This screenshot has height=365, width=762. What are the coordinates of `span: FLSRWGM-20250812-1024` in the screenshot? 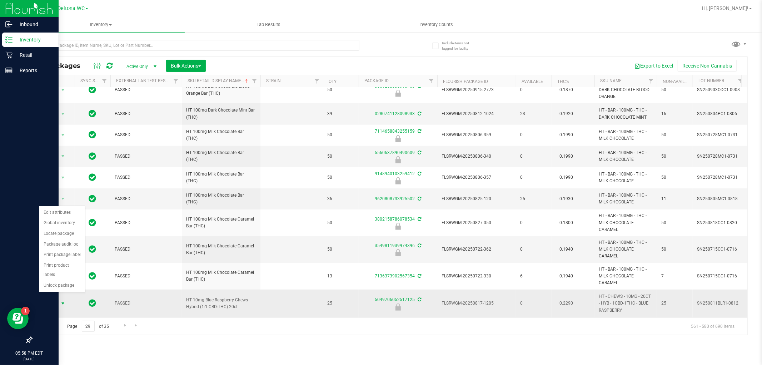 It's located at (477, 114).